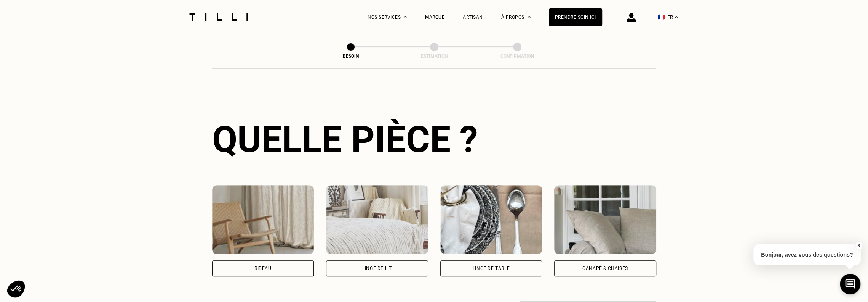 The width and height of the screenshot is (868, 302). What do you see at coordinates (605, 219) in the screenshot?
I see `img: Tilli retouche votre Canapé & chaises` at bounding box center [605, 219].